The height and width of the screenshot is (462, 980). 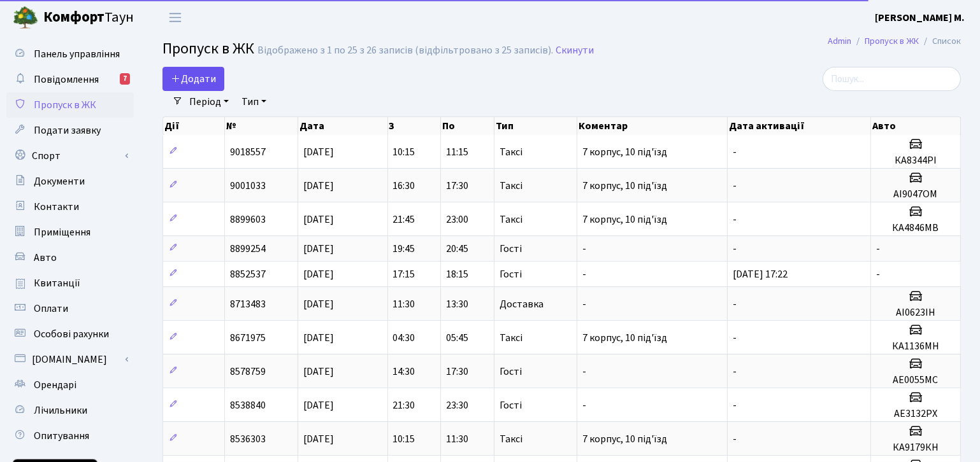 I want to click on button: Переключити навігацію, so click(x=176, y=17).